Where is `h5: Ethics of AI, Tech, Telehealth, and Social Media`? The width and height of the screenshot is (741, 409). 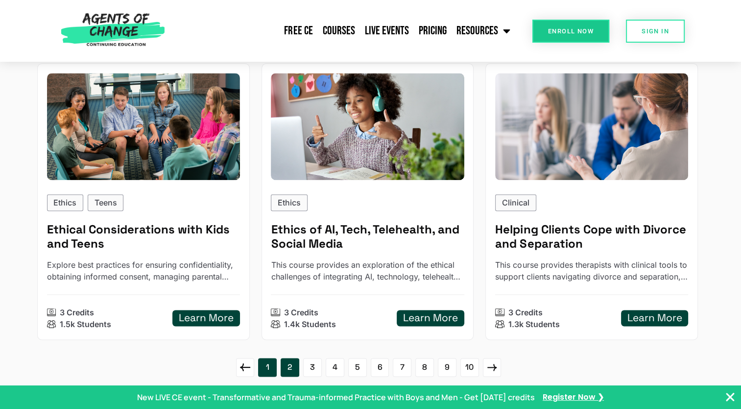 h5: Ethics of AI, Tech, Telehealth, and Social Media is located at coordinates (367, 237).